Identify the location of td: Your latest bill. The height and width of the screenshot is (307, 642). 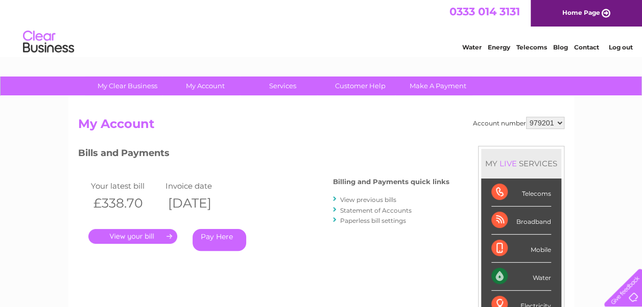
(126, 186).